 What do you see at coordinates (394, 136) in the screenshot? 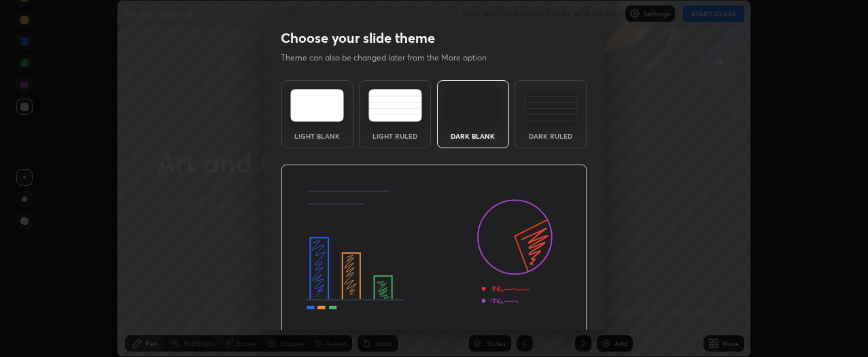
I see `div: Light Ruled` at bounding box center [394, 136].